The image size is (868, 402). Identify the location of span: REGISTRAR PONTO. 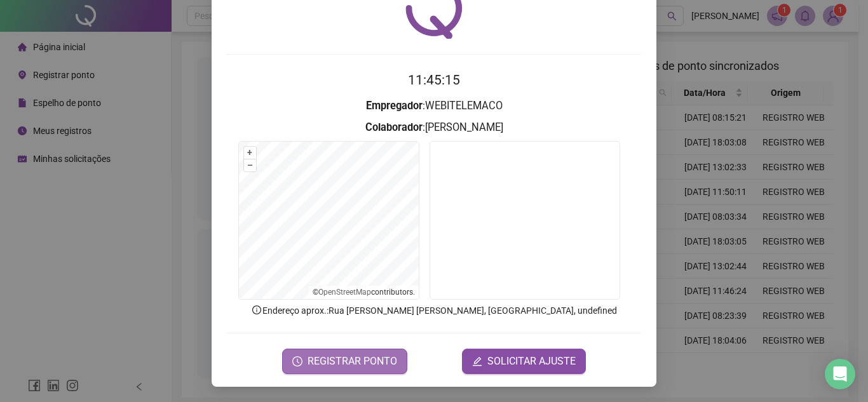
(352, 362).